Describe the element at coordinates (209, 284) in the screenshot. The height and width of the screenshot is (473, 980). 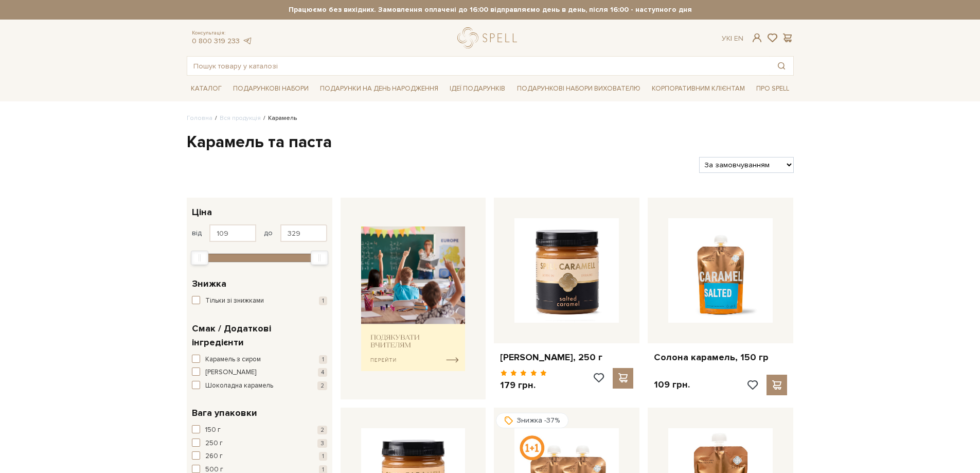
I see `span: Знижка` at that location.